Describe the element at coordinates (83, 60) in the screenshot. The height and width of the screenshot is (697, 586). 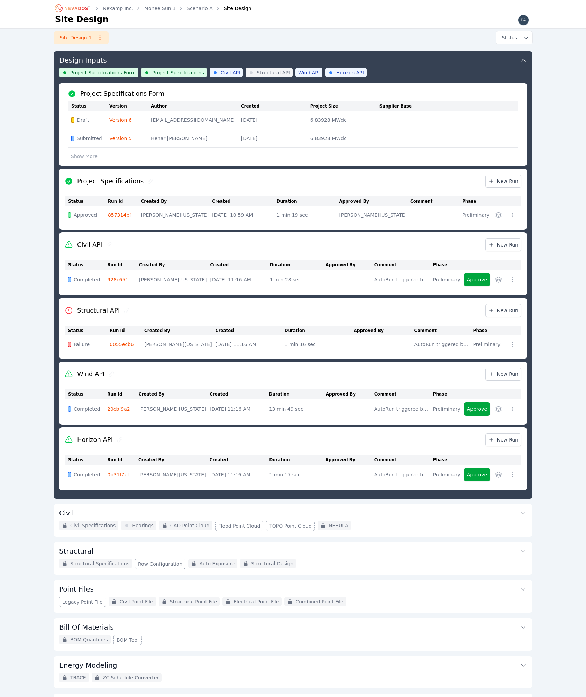
I see `h3: Design Inputs` at that location.